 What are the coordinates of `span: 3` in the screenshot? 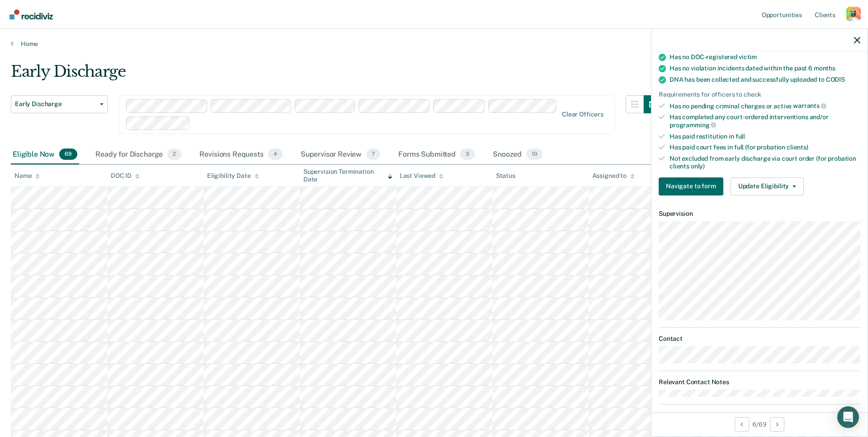 It's located at (468, 155).